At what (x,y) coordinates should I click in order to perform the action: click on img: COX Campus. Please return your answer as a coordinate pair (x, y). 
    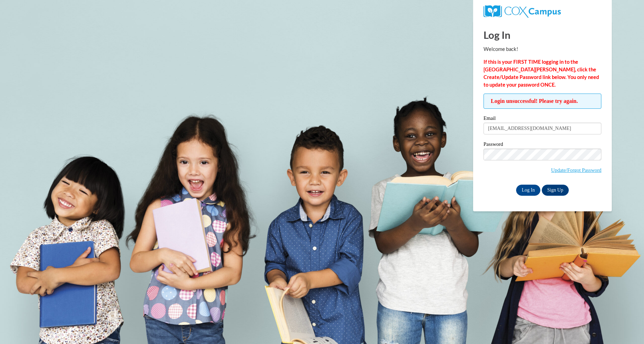
    Looking at the image, I should click on (522, 12).